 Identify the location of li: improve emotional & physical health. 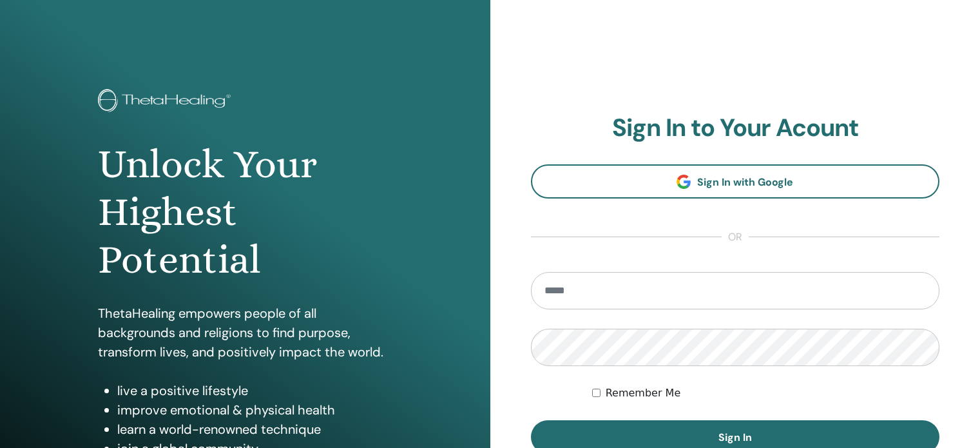
(255, 410).